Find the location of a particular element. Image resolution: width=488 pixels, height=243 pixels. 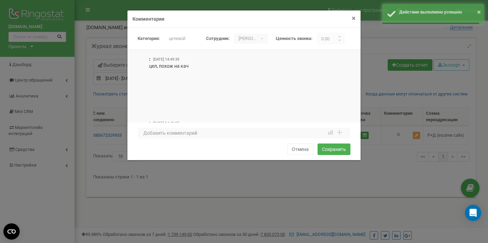

h4: Комментарии is located at coordinates (244, 19).